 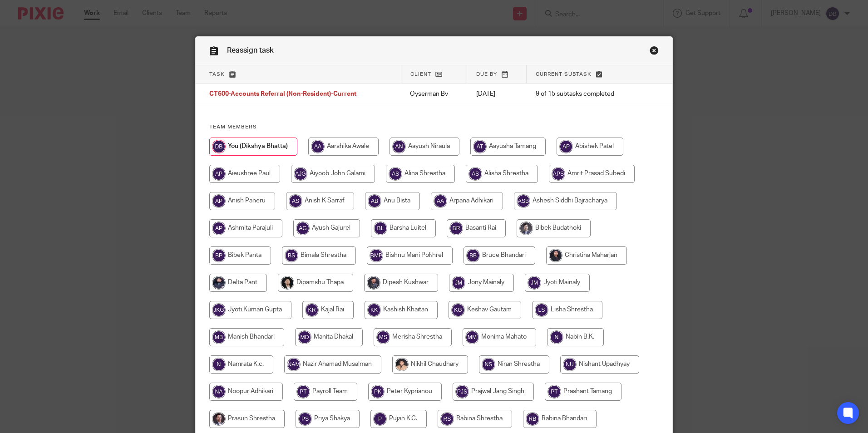 I want to click on p: Oyserman Bv, so click(x=434, y=94).